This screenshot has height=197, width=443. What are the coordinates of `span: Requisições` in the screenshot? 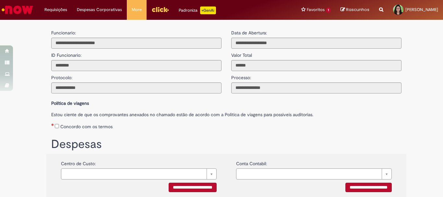 It's located at (56, 10).